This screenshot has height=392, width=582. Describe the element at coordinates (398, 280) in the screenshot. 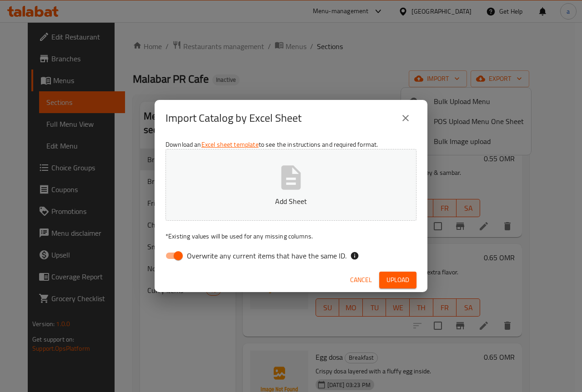

I see `button: Upload` at that location.